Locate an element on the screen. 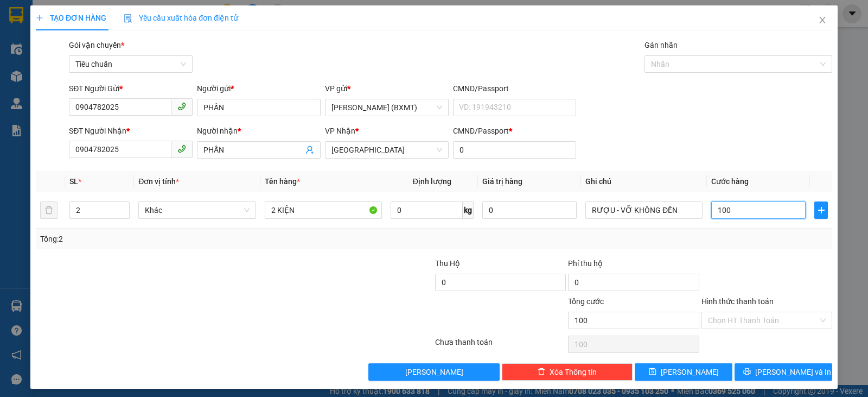  span: SL is located at coordinates (74, 181).